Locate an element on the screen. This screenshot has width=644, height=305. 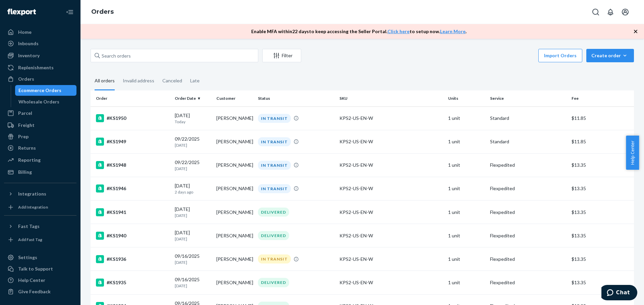
a: Learn More is located at coordinates (453, 31).